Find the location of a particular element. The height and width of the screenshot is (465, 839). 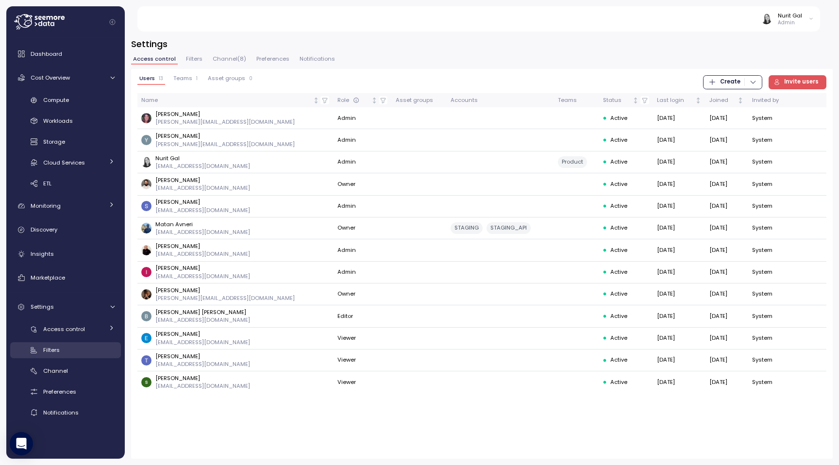

span: Filters is located at coordinates (194, 59).